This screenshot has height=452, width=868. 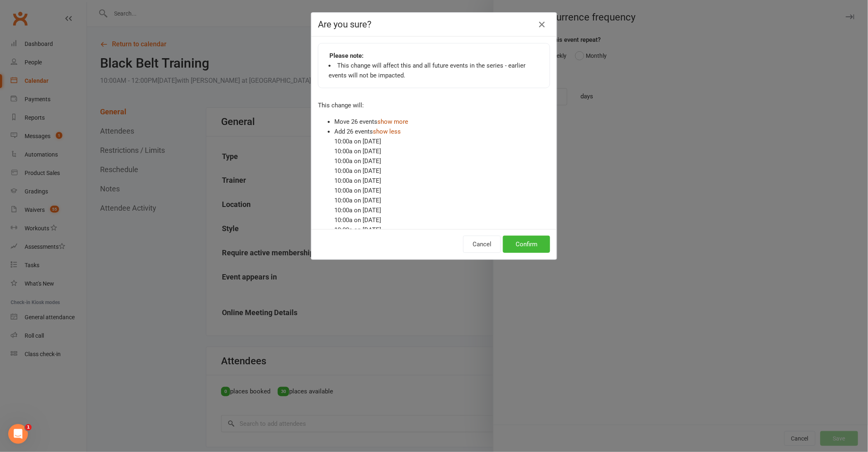 What do you see at coordinates (434, 105) in the screenshot?
I see `p: This change will:` at bounding box center [434, 105].